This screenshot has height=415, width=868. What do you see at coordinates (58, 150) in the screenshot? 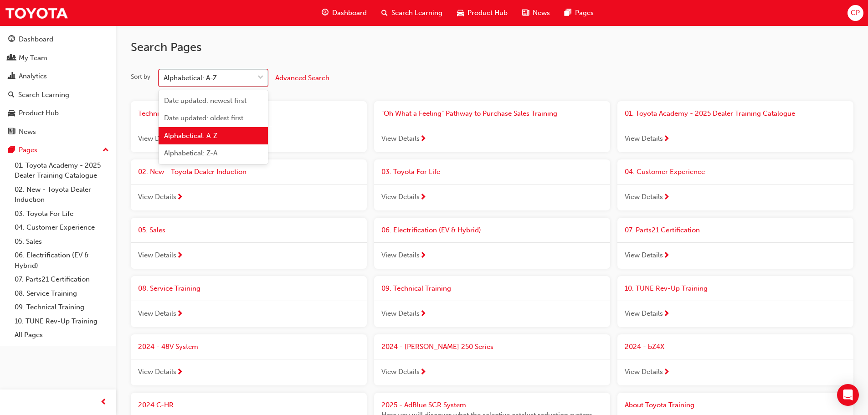
I see `button: Pages` at bounding box center [58, 150].